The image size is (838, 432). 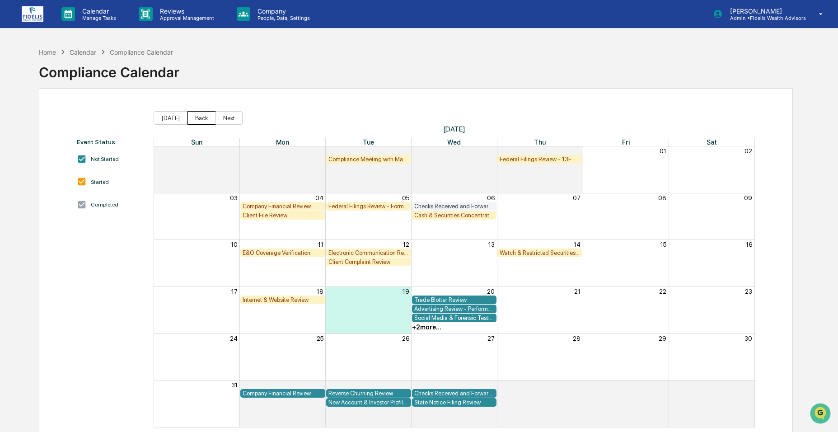 What do you see at coordinates (662, 291) in the screenshot?
I see `button: 22` at bounding box center [662, 291].